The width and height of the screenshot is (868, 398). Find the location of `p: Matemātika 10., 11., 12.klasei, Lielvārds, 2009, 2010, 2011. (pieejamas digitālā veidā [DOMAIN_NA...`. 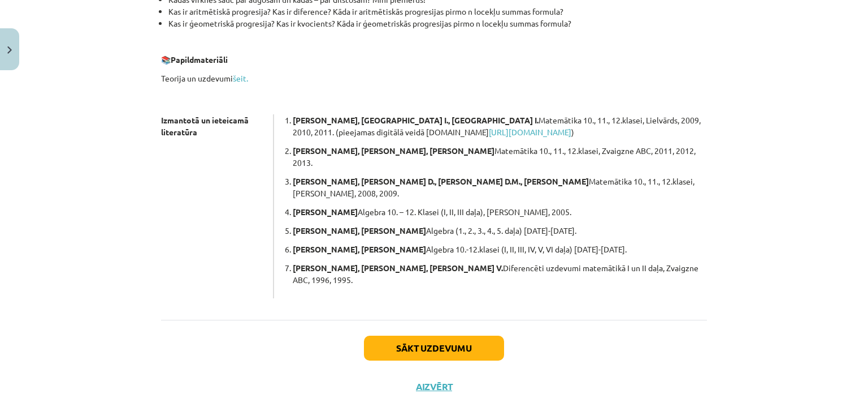

p: Matemātika 10., 11., 12.klasei, Lielvārds, 2009, 2010, 2011. (pieejamas digitālā veidā [DOMAIN_NA... is located at coordinates (500, 126).